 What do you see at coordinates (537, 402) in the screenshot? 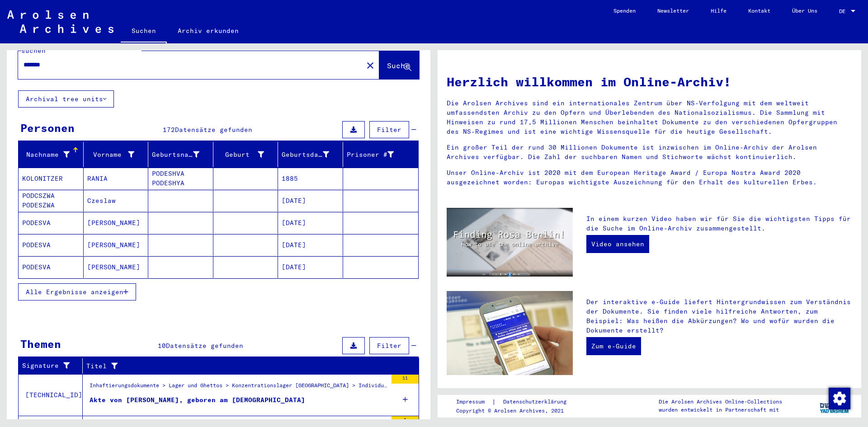
I see `a: Datenschutzerklärung` at bounding box center [537, 402].